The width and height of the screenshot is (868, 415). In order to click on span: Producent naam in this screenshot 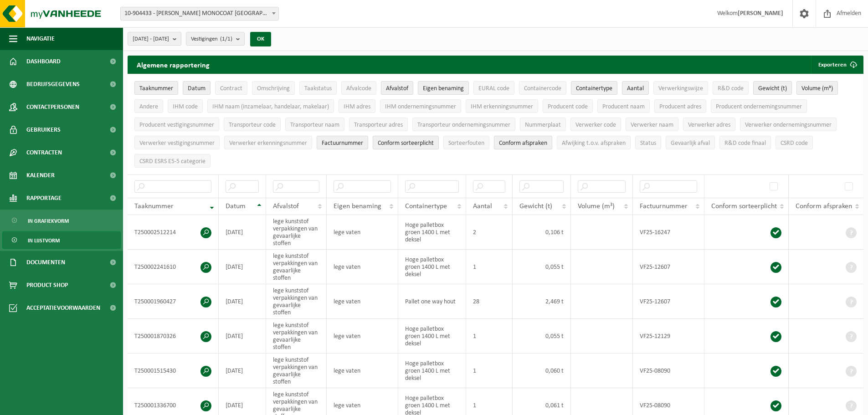, I will do `click(623, 106)`.